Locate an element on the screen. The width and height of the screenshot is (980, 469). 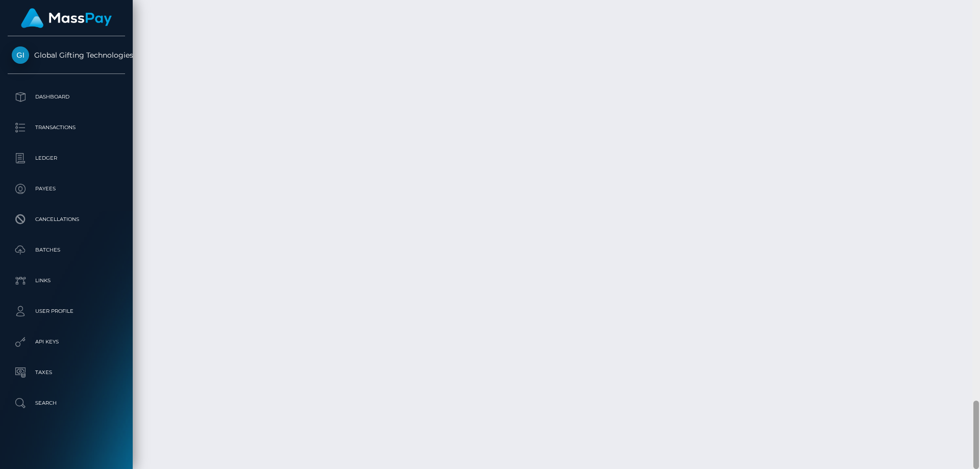
img: MassPay Logo is located at coordinates (66, 18).